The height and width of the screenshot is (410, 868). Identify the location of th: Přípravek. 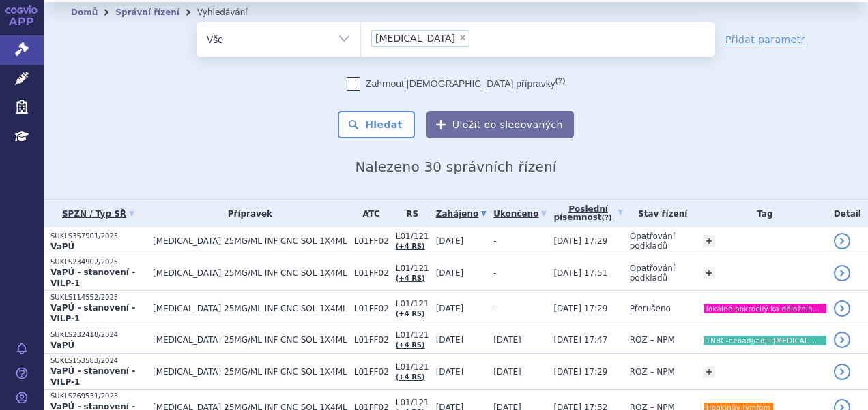
(246, 213).